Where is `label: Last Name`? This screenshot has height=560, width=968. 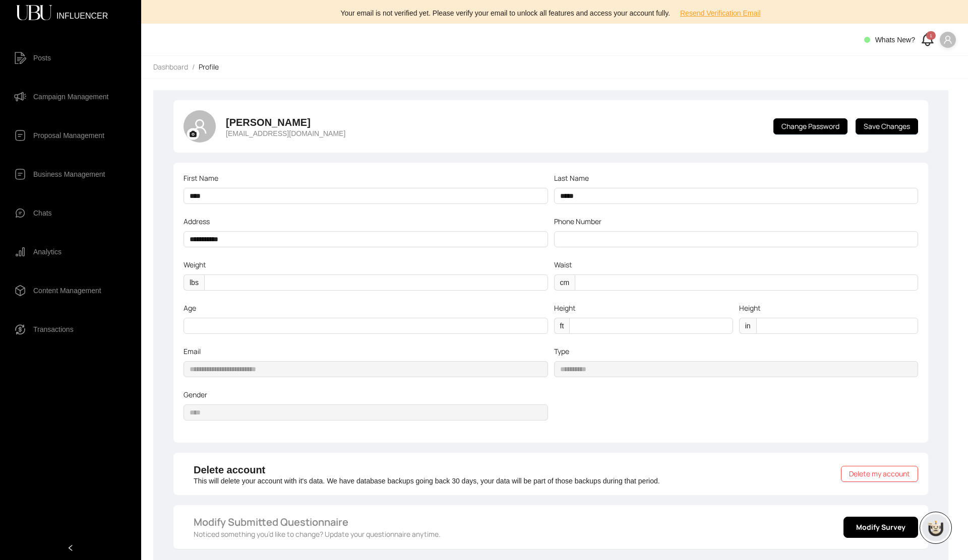 label: Last Name is located at coordinates (574, 179).